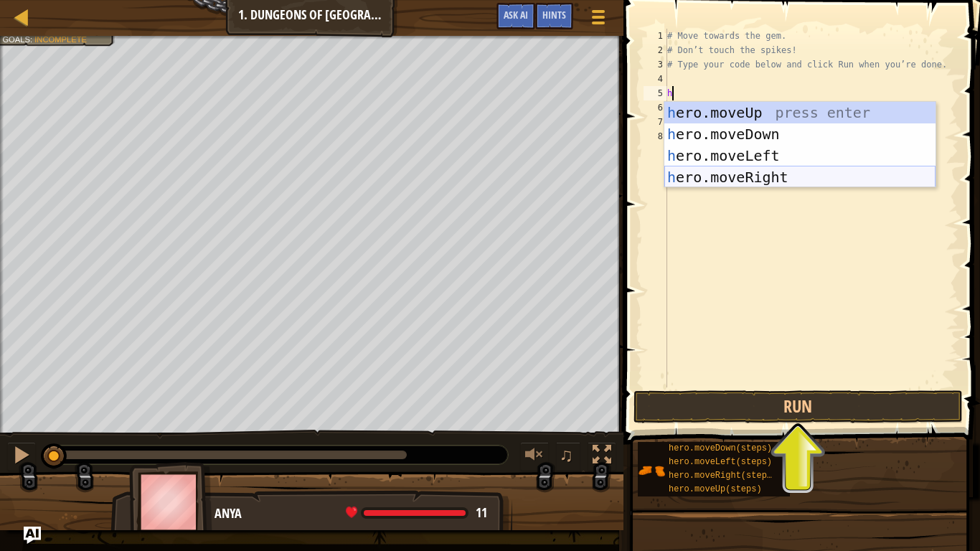 The width and height of the screenshot is (980, 551). I want to click on div: 6, so click(655, 107).